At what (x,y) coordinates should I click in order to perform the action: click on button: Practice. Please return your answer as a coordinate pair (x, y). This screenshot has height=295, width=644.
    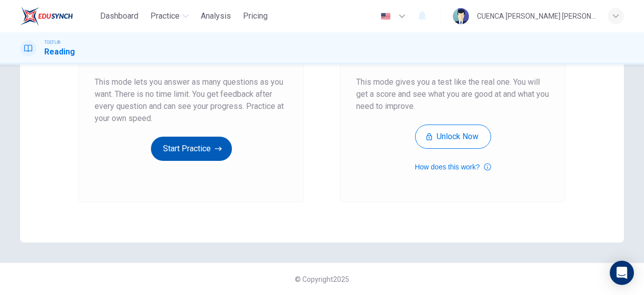
    Looking at the image, I should click on (170, 16).